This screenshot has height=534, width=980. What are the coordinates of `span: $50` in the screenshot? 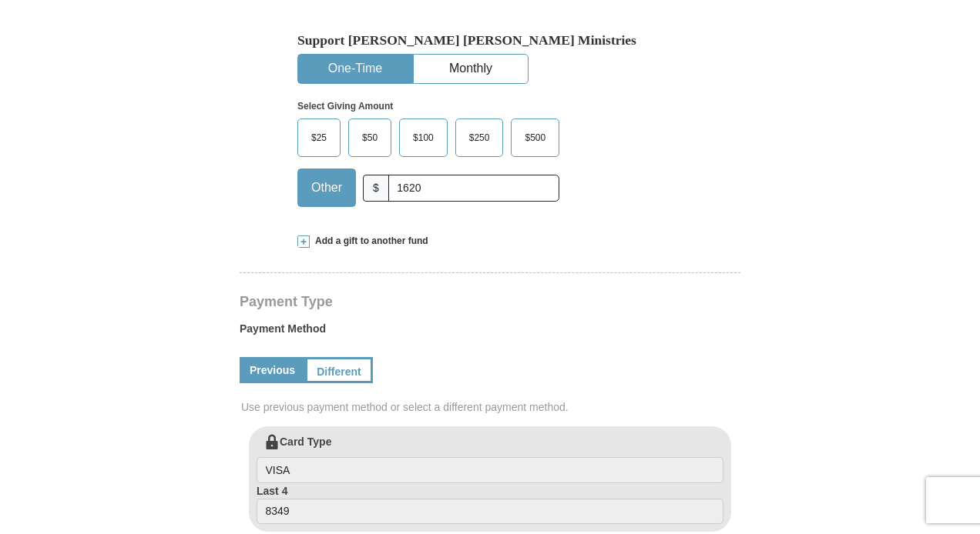 It's located at (370, 138).